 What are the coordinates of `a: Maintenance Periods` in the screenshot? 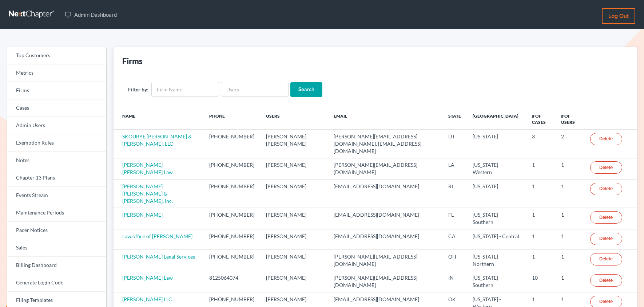 It's located at (57, 213).